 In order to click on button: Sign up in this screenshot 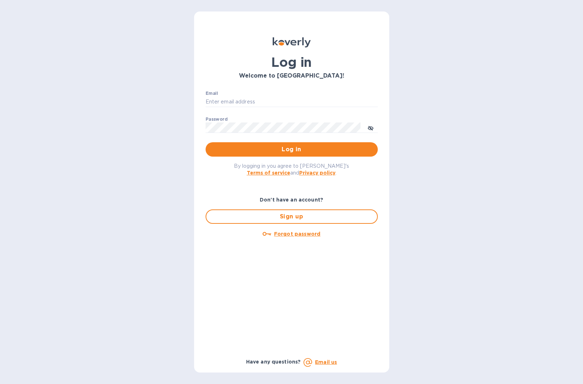, I will do `click(292, 216)`.